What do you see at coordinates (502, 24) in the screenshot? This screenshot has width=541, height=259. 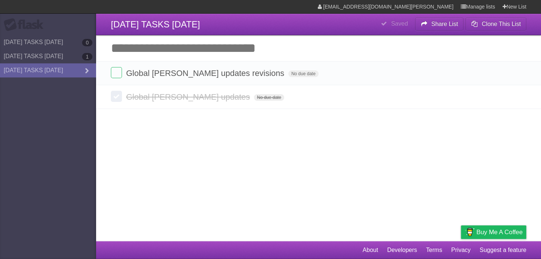 I see `b: Clone This List` at bounding box center [502, 24].